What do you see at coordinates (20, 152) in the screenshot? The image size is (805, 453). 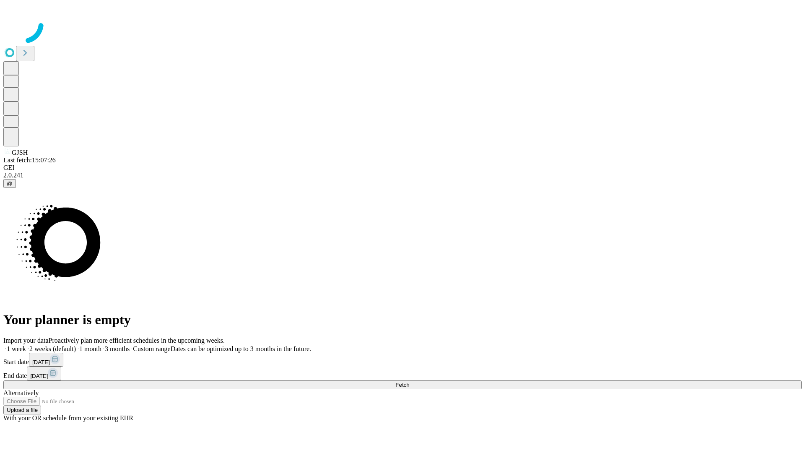 I see `span: GJSH` at bounding box center [20, 152].